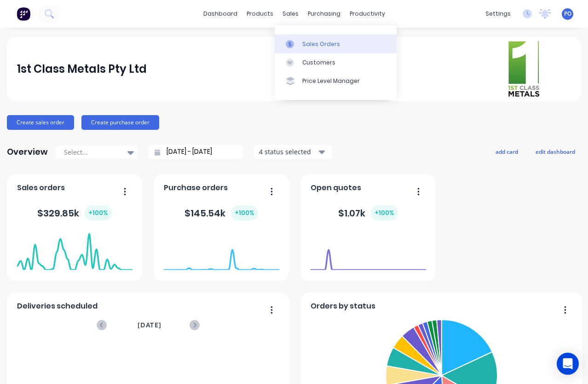  I want to click on div: Price Level Manager, so click(331, 81).